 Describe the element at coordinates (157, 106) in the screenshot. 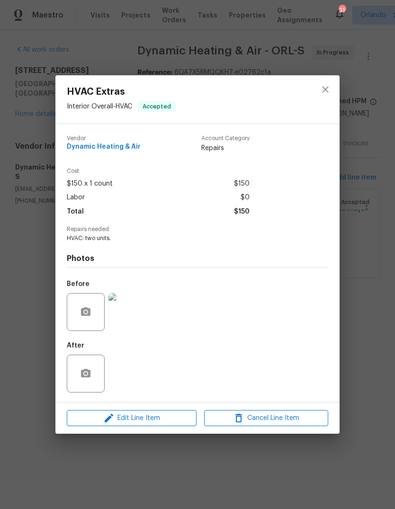

I see `span: Accepted` at that location.